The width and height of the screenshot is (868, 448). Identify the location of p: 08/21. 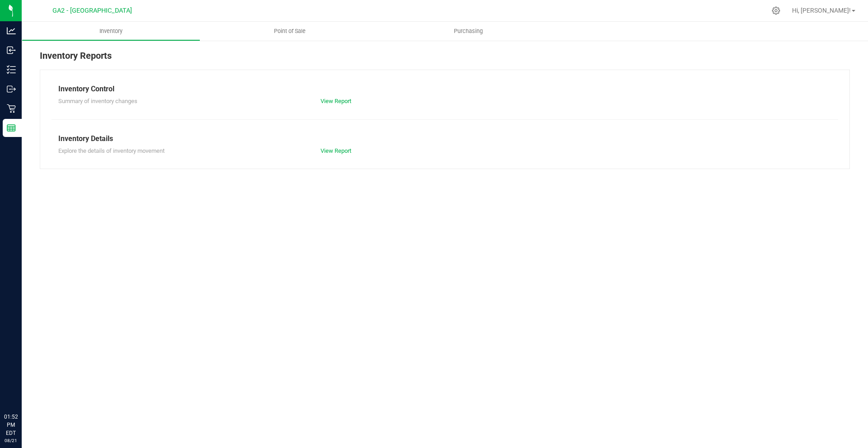
(11, 440).